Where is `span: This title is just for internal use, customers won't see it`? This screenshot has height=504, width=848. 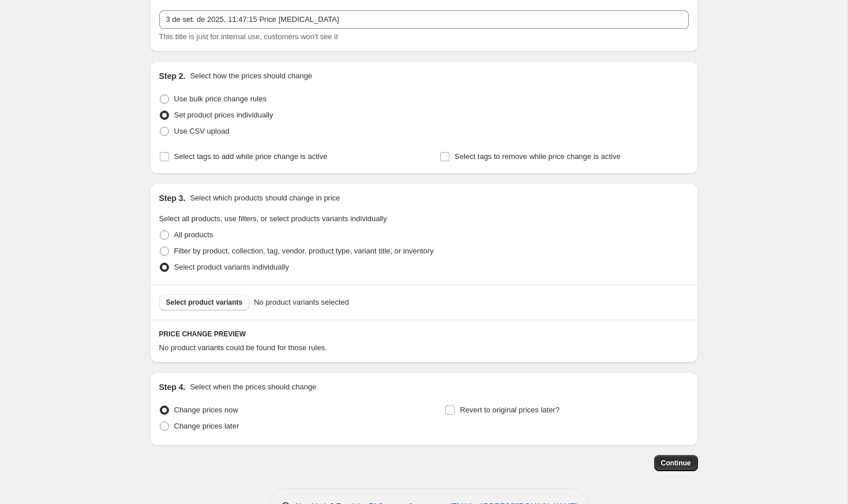 span: This title is just for internal use, customers won't see it is located at coordinates (249, 36).